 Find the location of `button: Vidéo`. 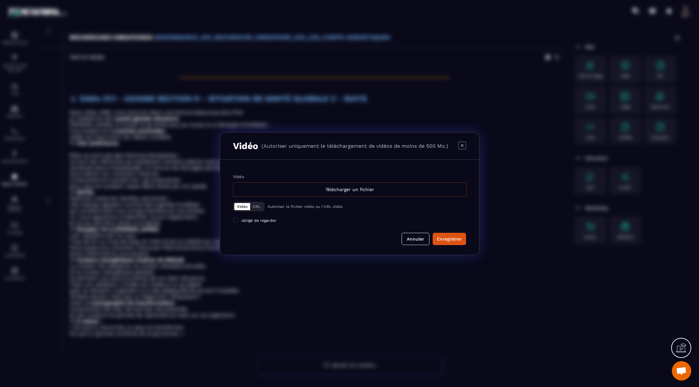

button: Vidéo is located at coordinates (242, 207).